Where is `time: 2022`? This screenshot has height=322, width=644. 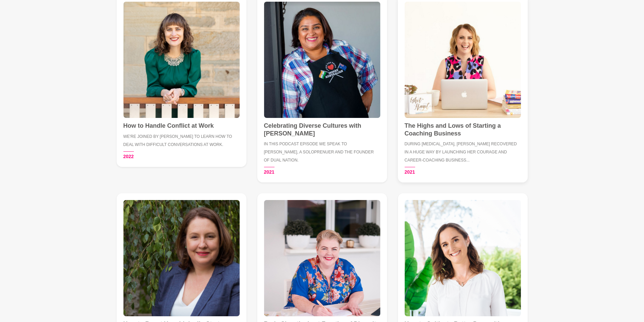 time: 2022 is located at coordinates (128, 155).